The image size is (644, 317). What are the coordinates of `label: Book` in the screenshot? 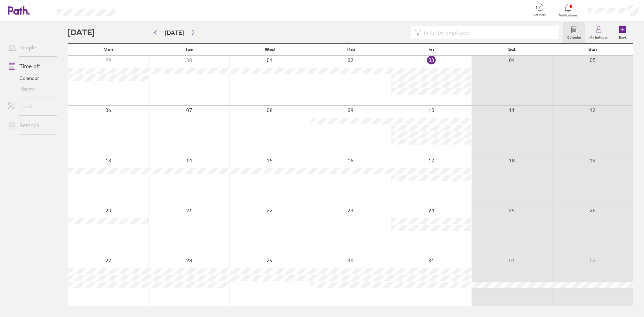 It's located at (622, 37).